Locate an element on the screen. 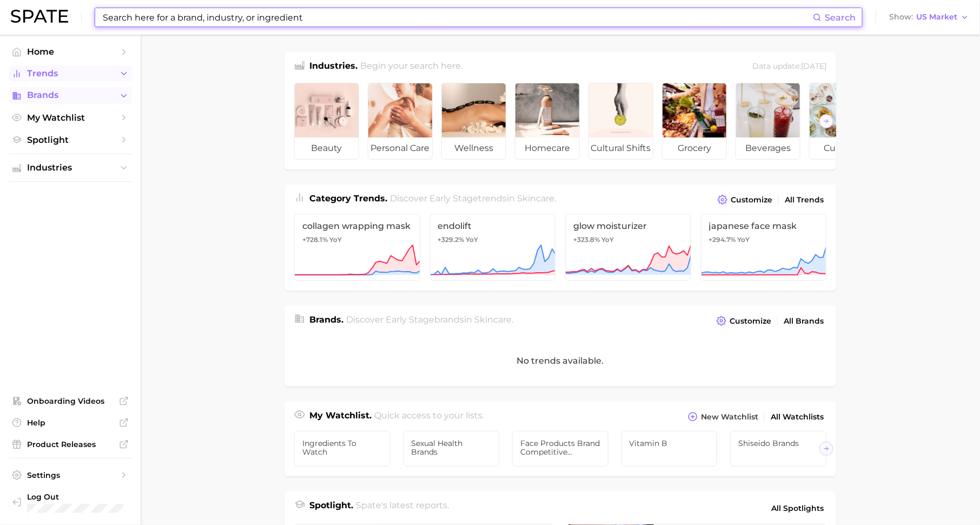  button: Brands is located at coordinates (70, 95).